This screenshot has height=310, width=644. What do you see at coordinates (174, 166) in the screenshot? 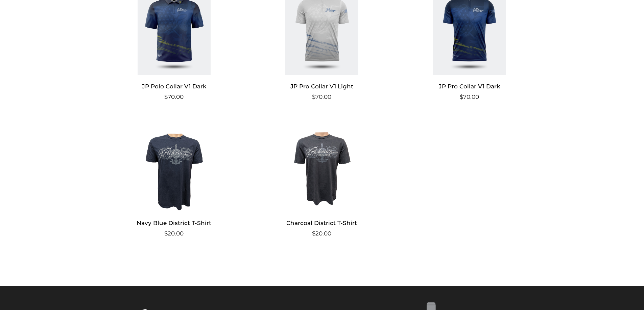
I see `img: Navy Blue District T-Shirt` at bounding box center [174, 166].